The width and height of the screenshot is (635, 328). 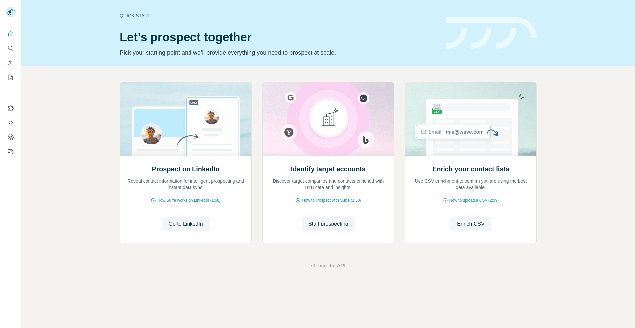 What do you see at coordinates (471, 224) in the screenshot?
I see `span: Enrich CSV` at bounding box center [471, 224].